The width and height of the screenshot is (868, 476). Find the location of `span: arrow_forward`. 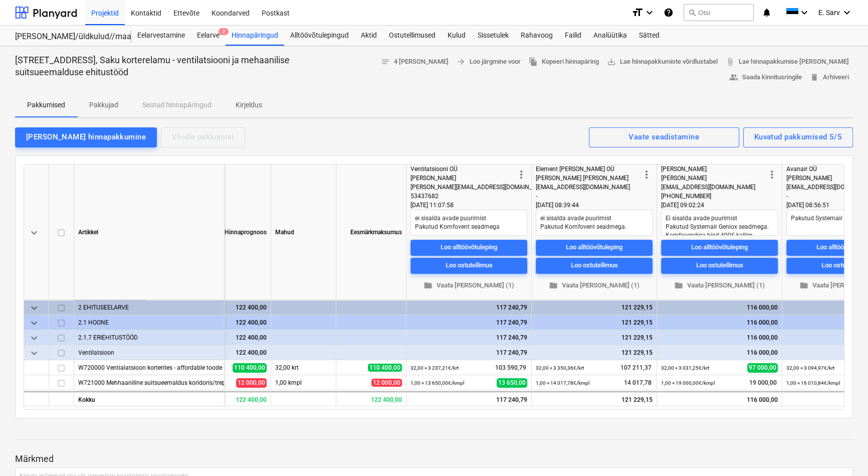

span: arrow_forward is located at coordinates (461, 62).